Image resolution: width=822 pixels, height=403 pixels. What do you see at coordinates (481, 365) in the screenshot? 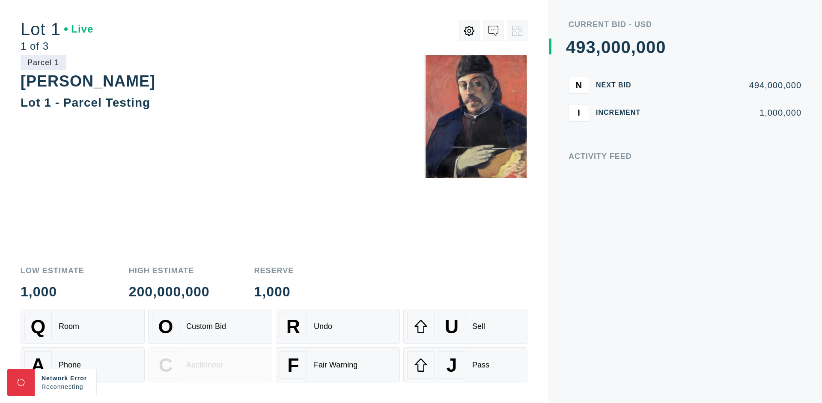
I see `div: Pass` at bounding box center [481, 365].